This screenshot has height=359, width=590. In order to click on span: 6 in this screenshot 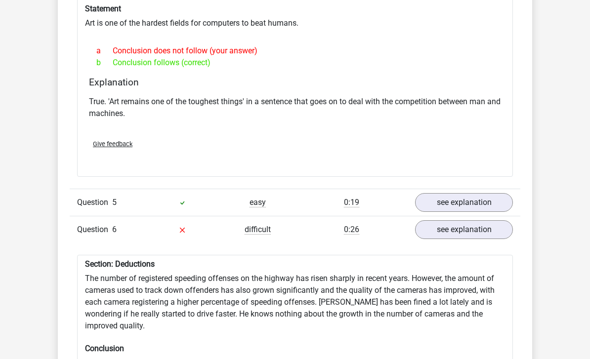, I will do `click(114, 229)`.